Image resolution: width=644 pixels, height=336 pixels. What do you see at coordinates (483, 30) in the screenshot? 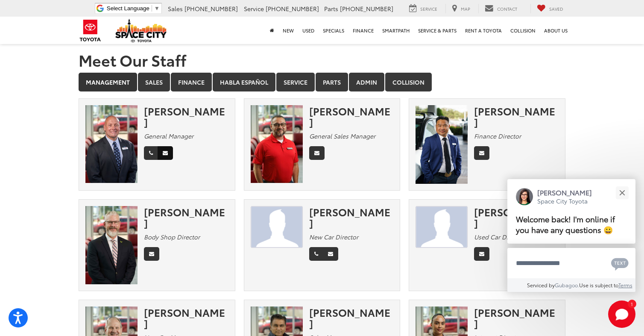
I see `a: Rent a Toyota` at bounding box center [483, 30].